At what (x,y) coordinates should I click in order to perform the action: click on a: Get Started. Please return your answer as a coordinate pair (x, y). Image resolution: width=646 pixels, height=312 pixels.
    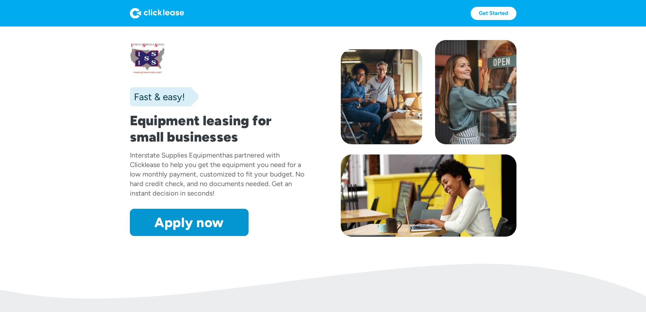
    Looking at the image, I should click on (494, 13).